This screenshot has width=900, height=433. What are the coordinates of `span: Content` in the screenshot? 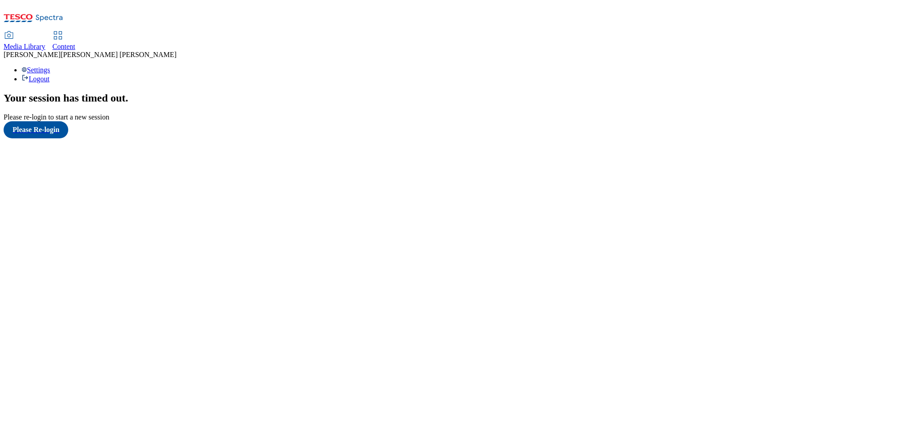 It's located at (64, 46).